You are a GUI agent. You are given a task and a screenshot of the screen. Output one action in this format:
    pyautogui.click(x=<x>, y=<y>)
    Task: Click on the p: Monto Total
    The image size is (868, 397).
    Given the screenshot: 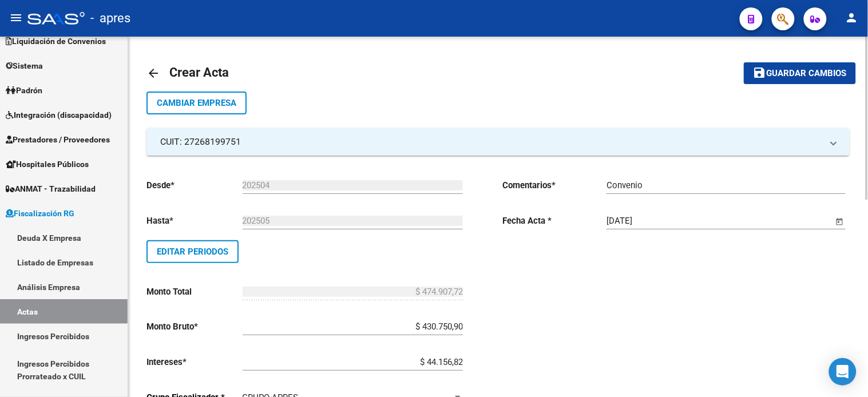 What is the action you would take?
    pyautogui.click(x=194, y=291)
    